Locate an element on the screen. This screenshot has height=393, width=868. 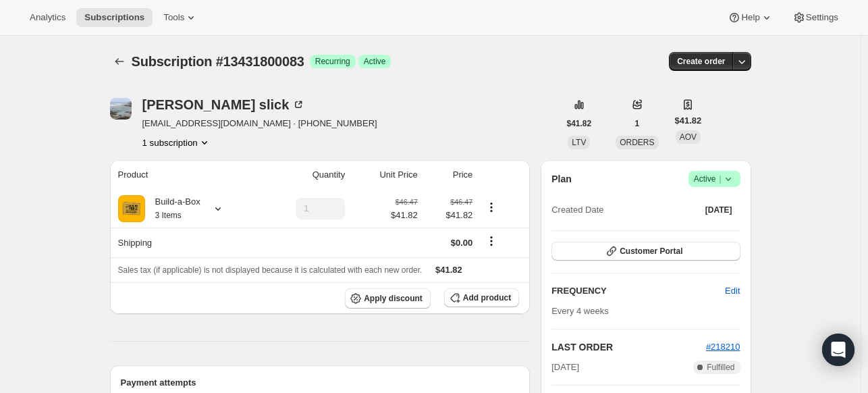
span: sally slick is located at coordinates (121, 109).